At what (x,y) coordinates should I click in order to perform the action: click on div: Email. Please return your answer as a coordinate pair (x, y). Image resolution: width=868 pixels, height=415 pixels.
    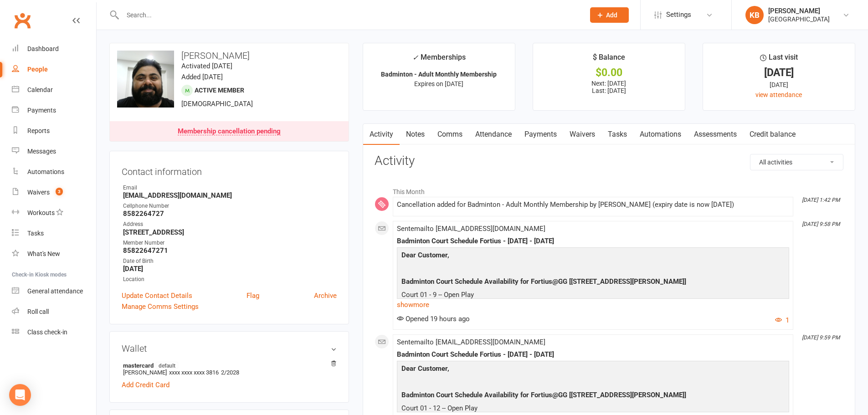
    Looking at the image, I should click on (229, 188).